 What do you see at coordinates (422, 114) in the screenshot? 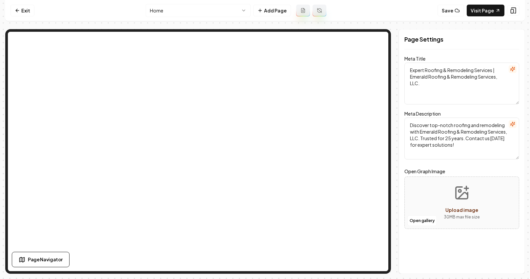
I see `label: Meta Description` at bounding box center [422, 114].